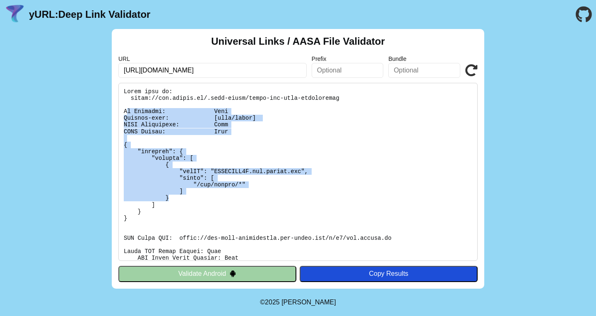 The height and width of the screenshot is (316, 596). Describe the element at coordinates (424, 59) in the screenshot. I see `label: Bundle` at that location.